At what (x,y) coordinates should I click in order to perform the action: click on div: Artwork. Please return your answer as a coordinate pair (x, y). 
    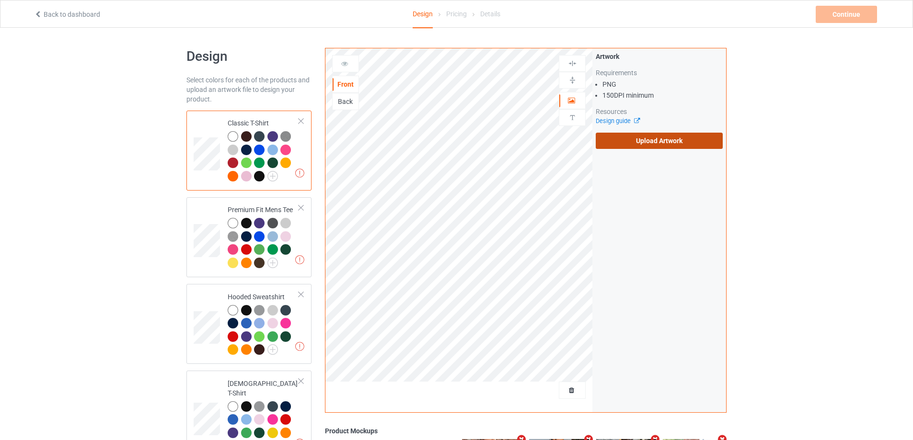
    Looking at the image, I should click on (659, 57).